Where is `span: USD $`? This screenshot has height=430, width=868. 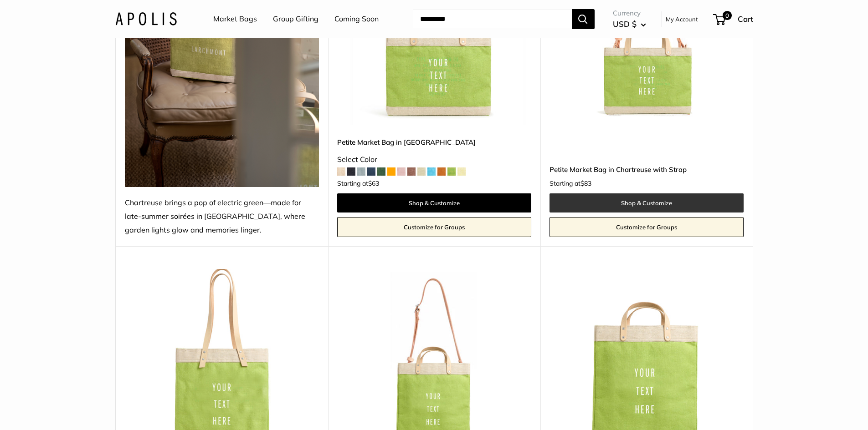 span: USD $ is located at coordinates (625, 24).